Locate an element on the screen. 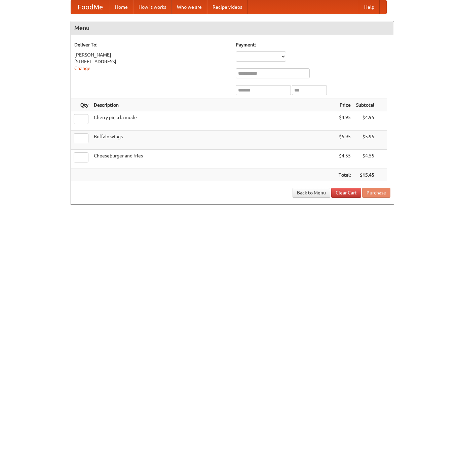 This screenshot has width=457, height=476. th: Price is located at coordinates (345, 104).